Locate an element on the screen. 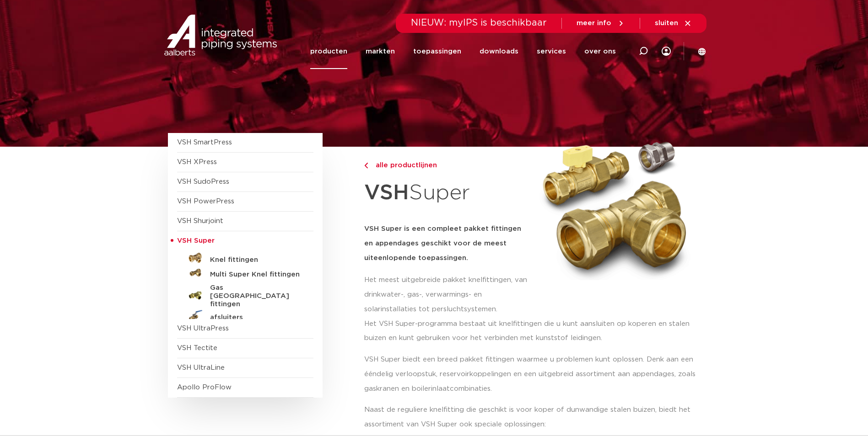  span: NIEUW: myIPS is beschikbaar is located at coordinates (479, 23).